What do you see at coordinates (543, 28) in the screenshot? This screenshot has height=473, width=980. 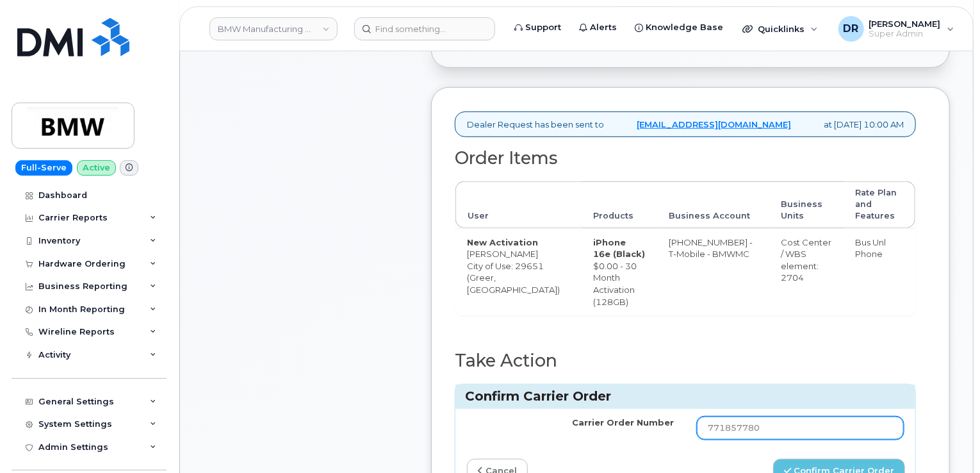 I see `span: Support` at bounding box center [543, 28].